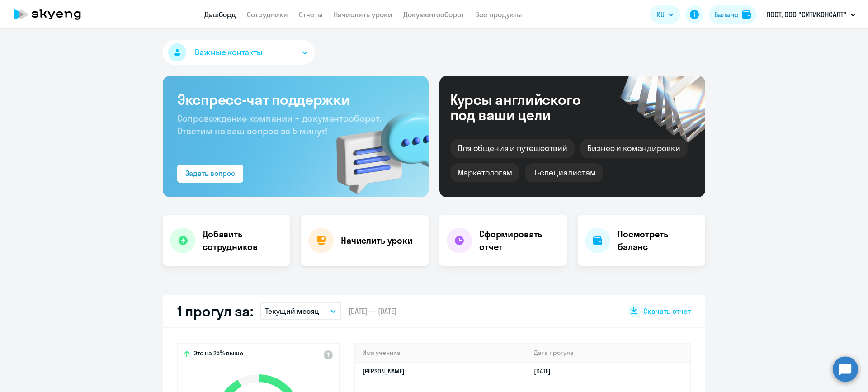  Describe the element at coordinates (215, 311) in the screenshot. I see `h2: 1 прогул за:` at that location.